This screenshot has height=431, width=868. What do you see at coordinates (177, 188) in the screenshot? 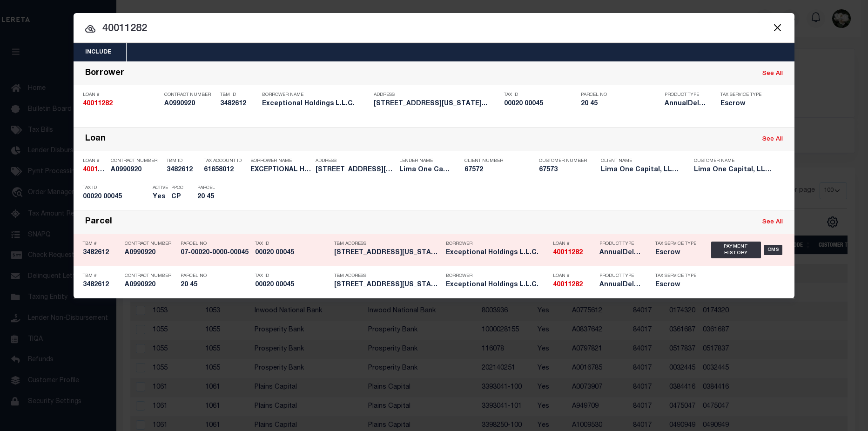
I see `p: PPCC` at bounding box center [177, 188].